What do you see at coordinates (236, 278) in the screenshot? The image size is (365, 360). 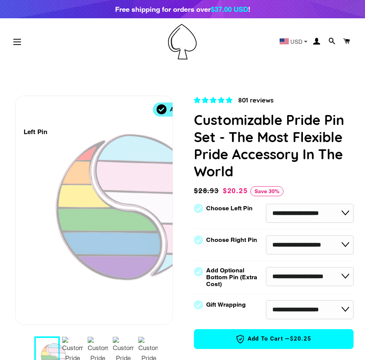 I see `label: Add Optional Bottom Pin (Extra Cost)` at bounding box center [236, 278].